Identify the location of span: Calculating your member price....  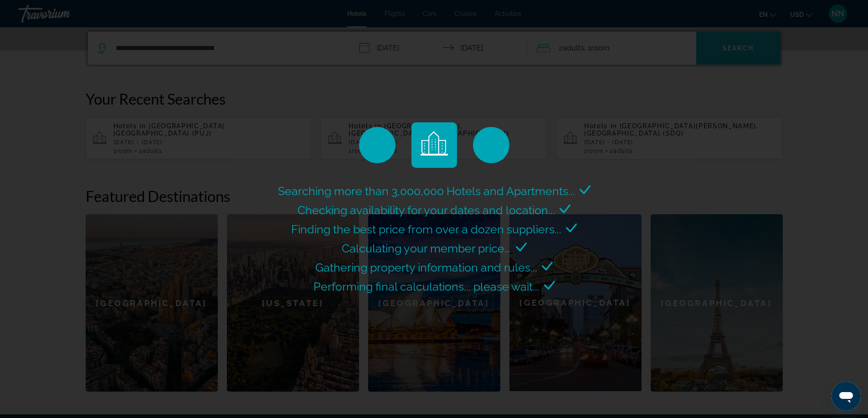
(427, 248).